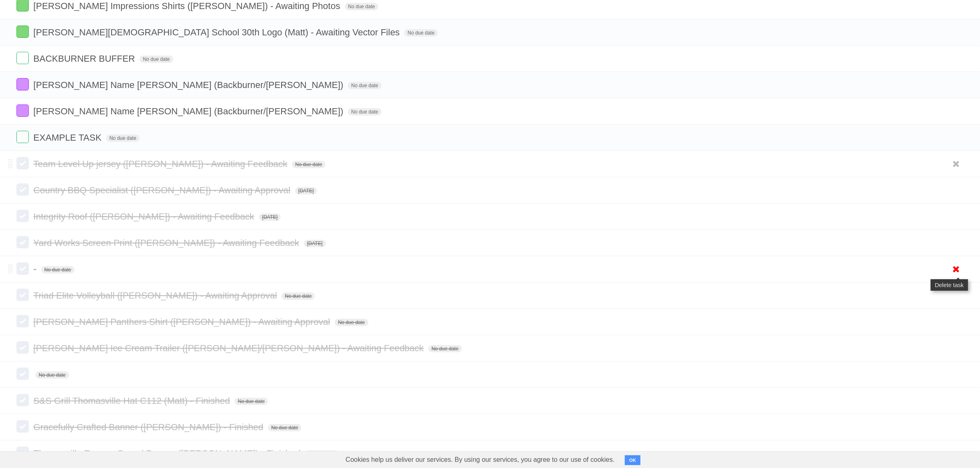 The image size is (980, 468). I want to click on span: S&S Grill Thomasville Hat C112 (Matt) - Finished, so click(132, 401).